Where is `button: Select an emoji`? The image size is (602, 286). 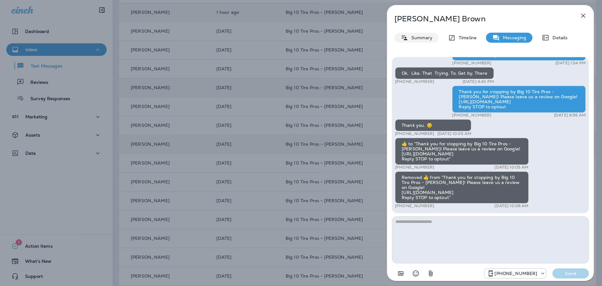 button: Select an emoji is located at coordinates (416, 273).